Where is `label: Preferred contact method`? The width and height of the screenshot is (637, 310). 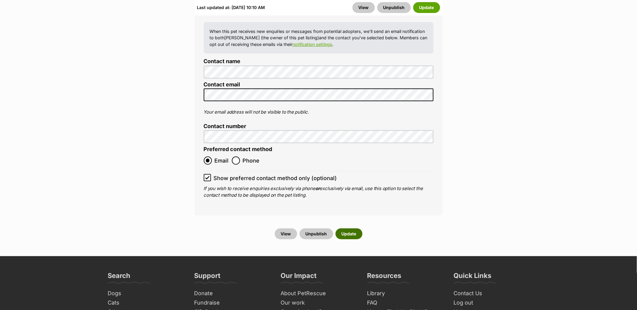
label: Preferred contact method is located at coordinates (238, 149).